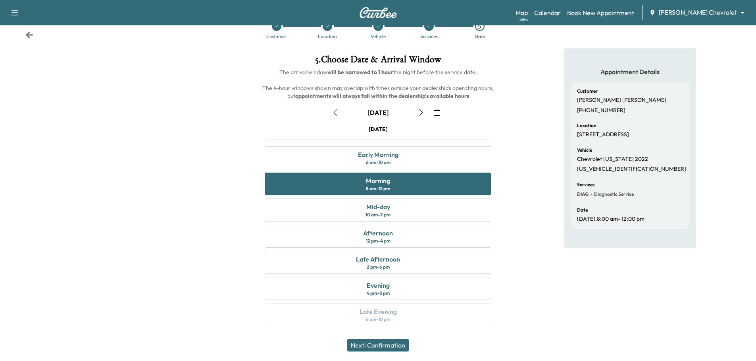  What do you see at coordinates (378, 233) in the screenshot?
I see `div: Afternoon` at bounding box center [378, 233].